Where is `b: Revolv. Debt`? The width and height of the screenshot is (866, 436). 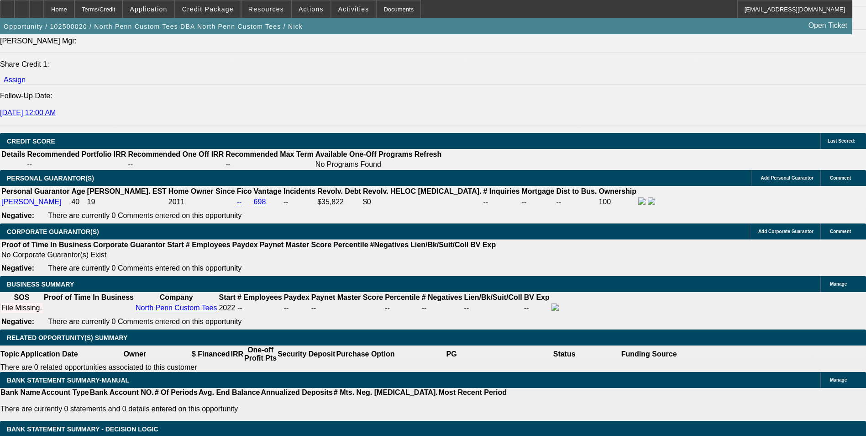
b: Revolv. Debt is located at coordinates (339, 191).